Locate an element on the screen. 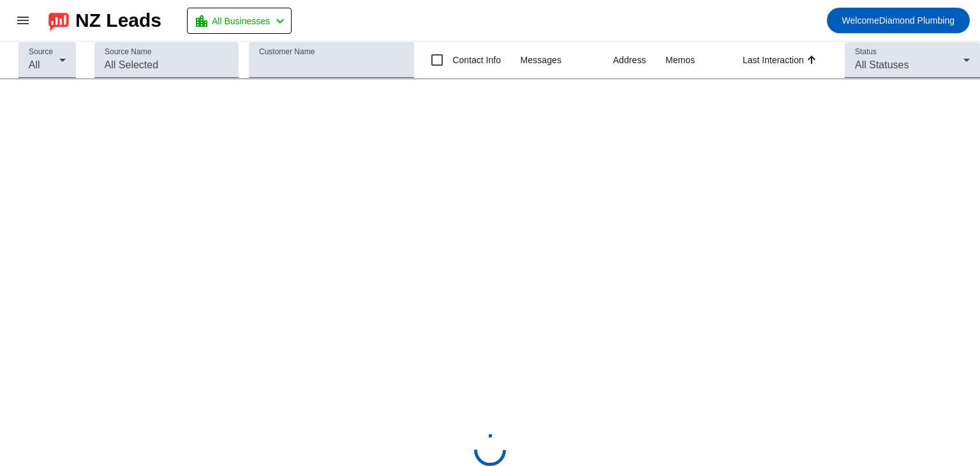  span: Welcome is located at coordinates (861, 21).